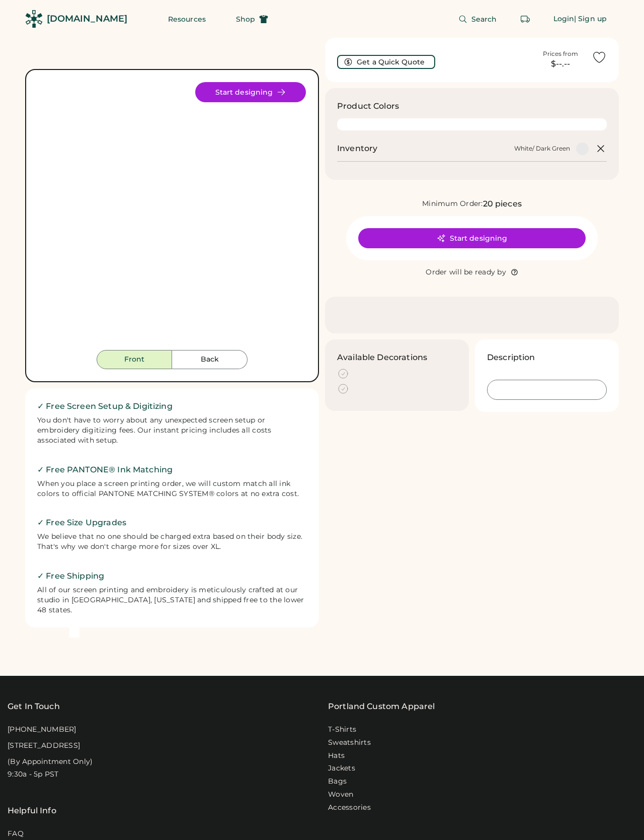 The width and height of the screenshot is (644, 840). I want to click on h3: Available Decorations, so click(382, 358).